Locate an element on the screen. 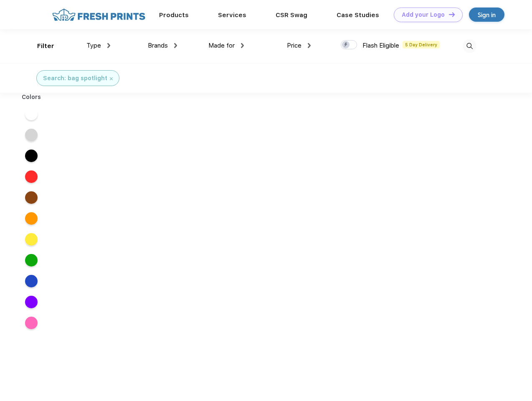 The image size is (532, 401). span: Price is located at coordinates (294, 45).